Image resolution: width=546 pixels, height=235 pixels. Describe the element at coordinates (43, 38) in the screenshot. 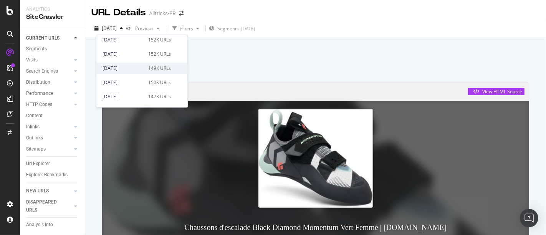

I see `div: CURRENT URLS` at that location.